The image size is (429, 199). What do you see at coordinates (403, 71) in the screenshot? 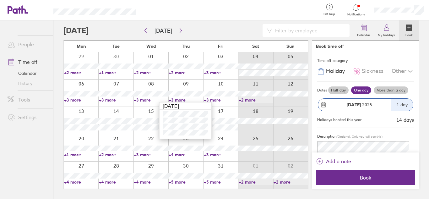
I see `div: Other` at bounding box center [403, 71].